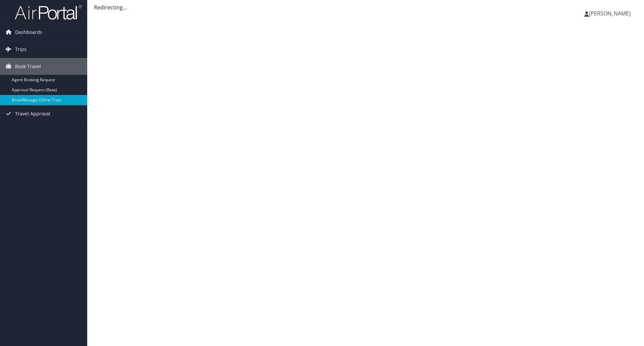 The image size is (644, 346). What do you see at coordinates (21, 49) in the screenshot?
I see `span: Trips` at bounding box center [21, 49].